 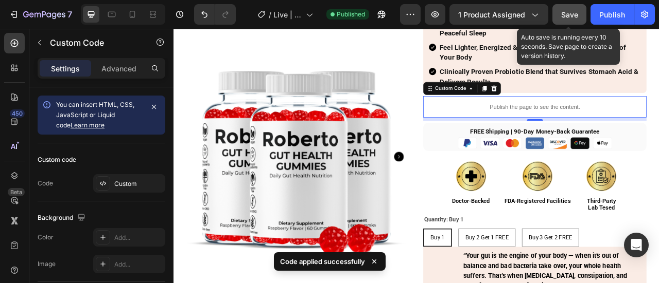 I want to click on span: Buy 2 Get 1 FREE, so click(x=398, y=265).